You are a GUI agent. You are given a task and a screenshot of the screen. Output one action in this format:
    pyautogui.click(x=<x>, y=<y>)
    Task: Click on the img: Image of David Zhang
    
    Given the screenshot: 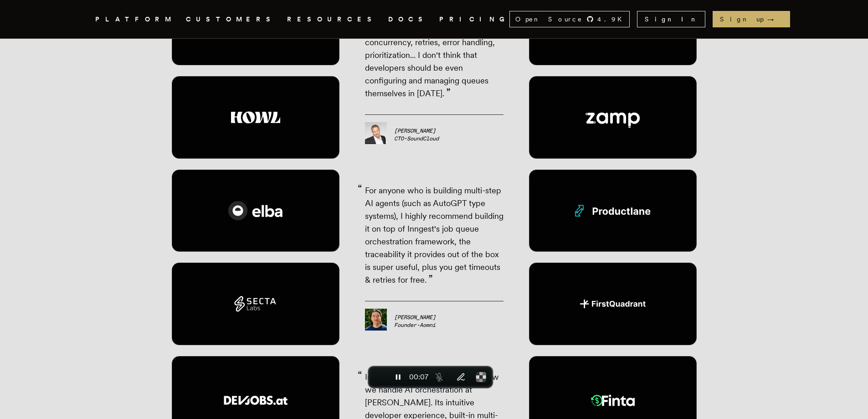 What is the action you would take?
    pyautogui.click(x=376, y=320)
    